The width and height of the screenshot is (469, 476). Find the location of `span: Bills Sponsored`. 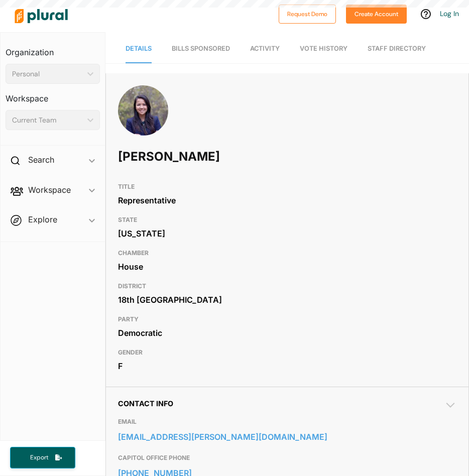

span: Bills Sponsored is located at coordinates (201, 48).